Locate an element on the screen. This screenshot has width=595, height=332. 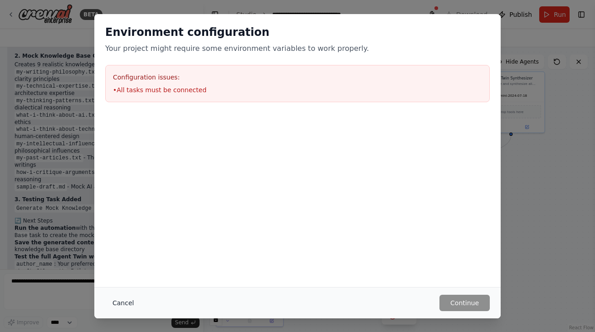
h3: Configuration issues: is located at coordinates (298, 77).